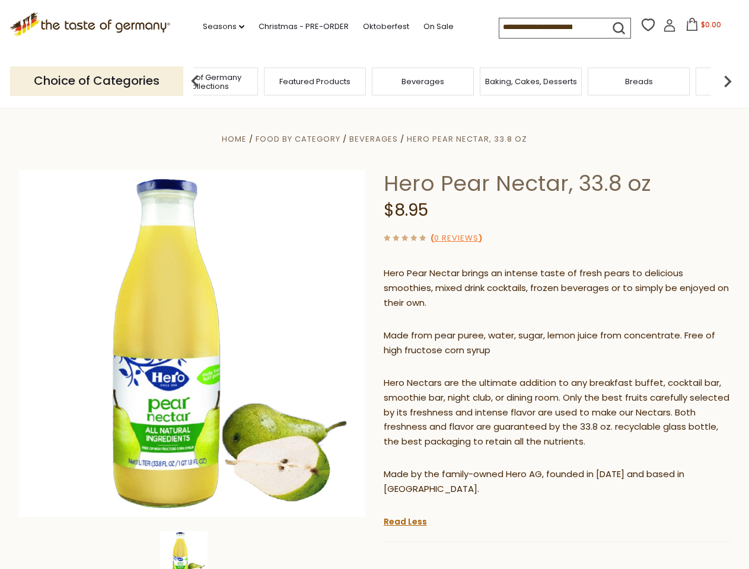 Image resolution: width=749 pixels, height=569 pixels. What do you see at coordinates (557, 288) in the screenshot?
I see `p: Hero Pear Nectar brings an intense taste of fresh pears to delicious smoothies, mixed drink cockt...` at bounding box center [557, 288].